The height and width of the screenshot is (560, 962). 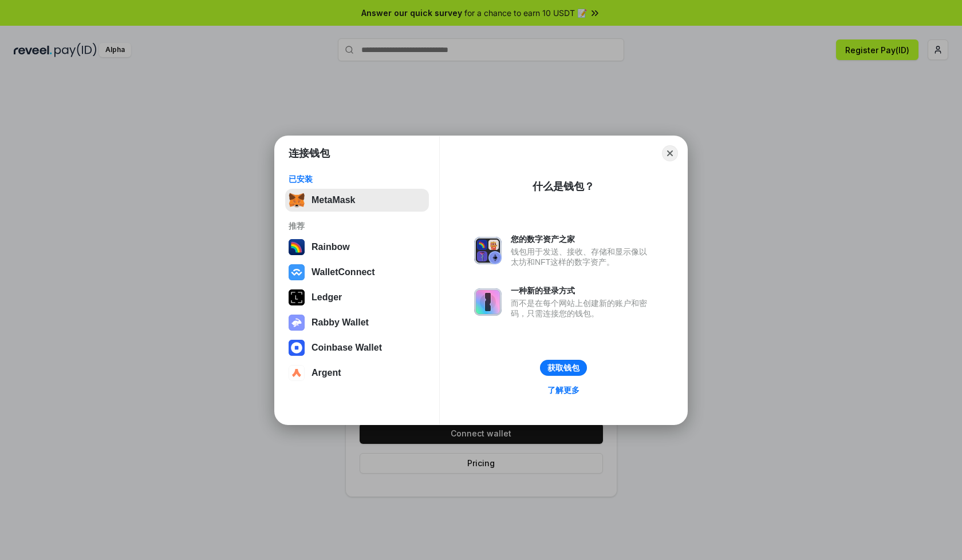 I want to click on div: 了解更多, so click(x=563, y=390).